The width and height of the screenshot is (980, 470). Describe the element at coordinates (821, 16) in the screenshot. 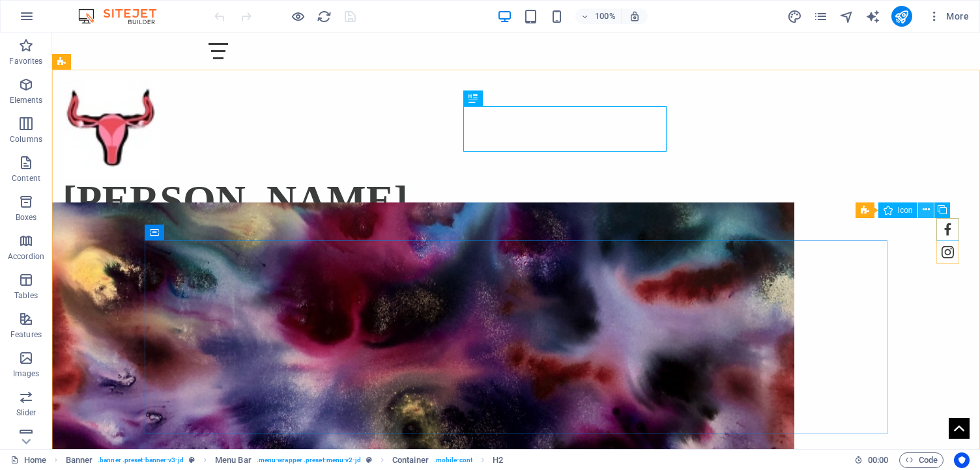

I see `button: pages` at that location.